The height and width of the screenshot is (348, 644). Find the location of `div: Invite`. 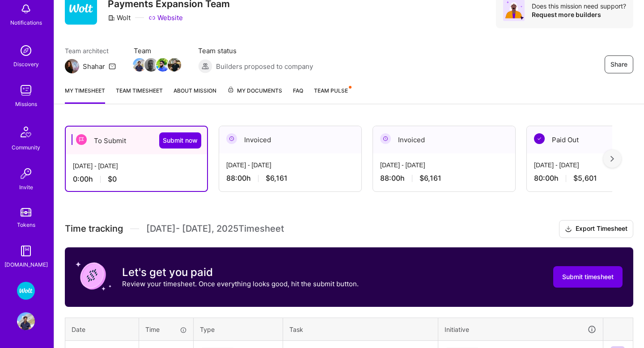

div: Invite is located at coordinates (26, 187).